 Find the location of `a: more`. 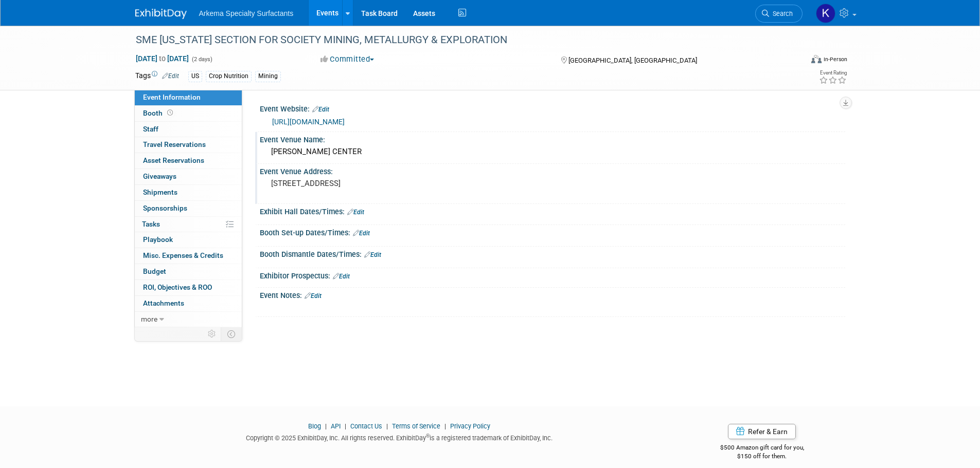

a: more is located at coordinates (188, 320).